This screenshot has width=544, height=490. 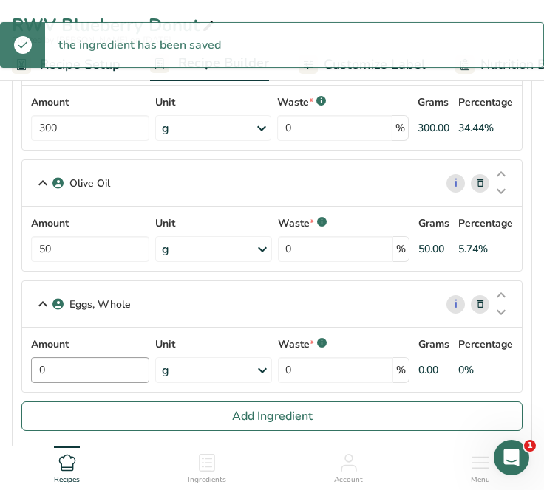 What do you see at coordinates (473, 249) in the screenshot?
I see `div: 5.74%` at bounding box center [473, 249].